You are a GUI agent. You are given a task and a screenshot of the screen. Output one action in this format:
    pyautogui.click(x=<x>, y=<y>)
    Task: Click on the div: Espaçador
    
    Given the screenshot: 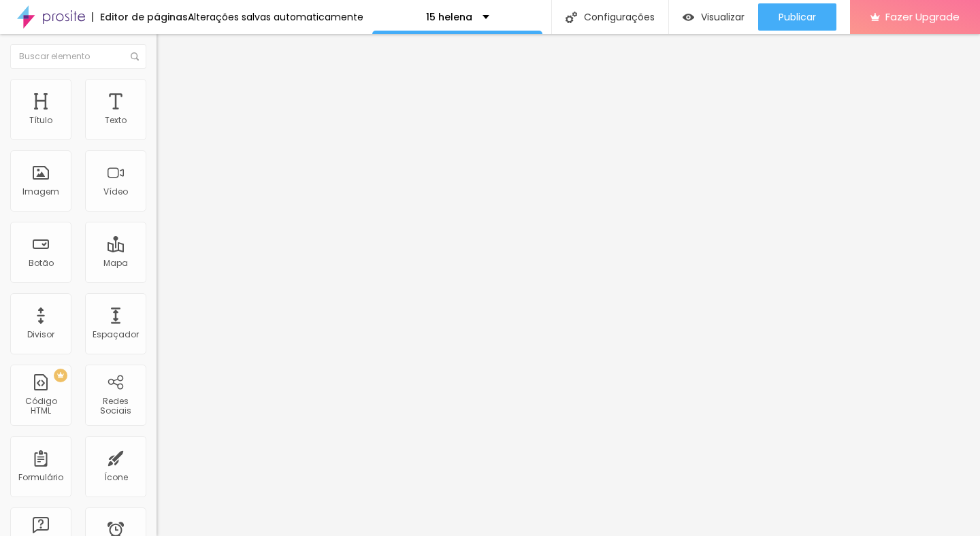 What is the action you would take?
    pyautogui.click(x=116, y=334)
    